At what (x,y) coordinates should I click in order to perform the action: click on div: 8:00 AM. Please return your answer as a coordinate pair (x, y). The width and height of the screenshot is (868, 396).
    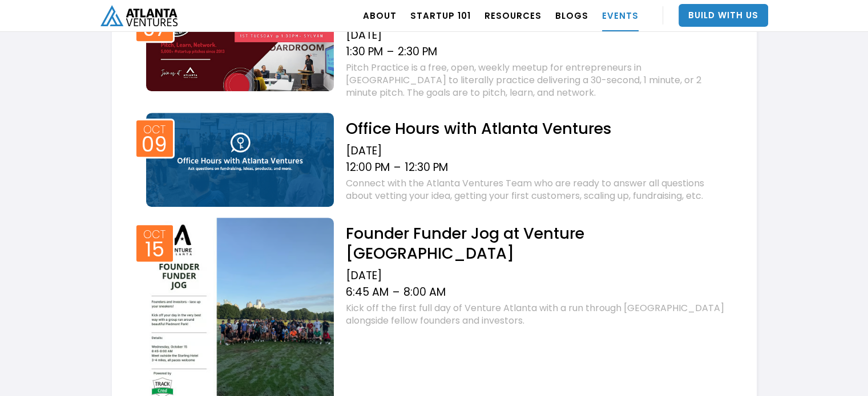
    Looking at the image, I should click on (424, 293).